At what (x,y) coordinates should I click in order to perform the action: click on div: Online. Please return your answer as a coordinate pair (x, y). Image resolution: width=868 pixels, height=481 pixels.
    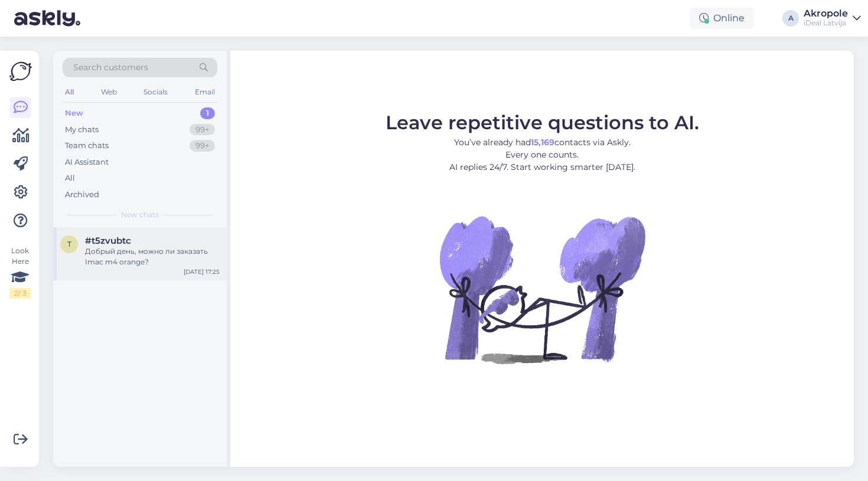
    Looking at the image, I should click on (721, 18).